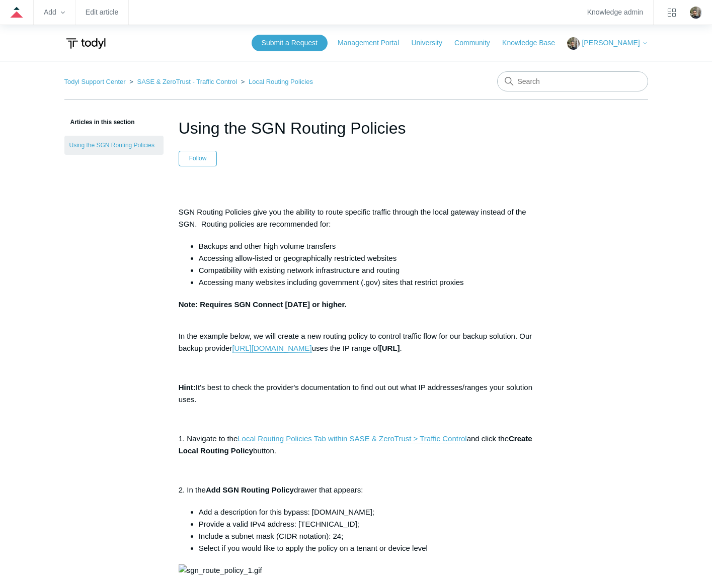  What do you see at coordinates (313, 548) in the screenshot?
I see `span: Select if you would like to apply the policy on a tenant or device level` at bounding box center [313, 548].